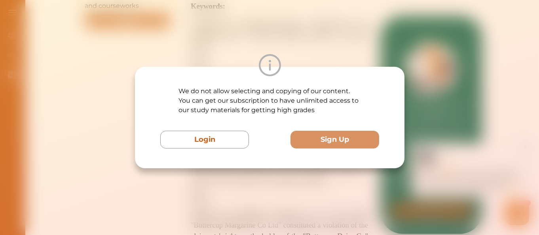  What do you see at coordinates (93, 17) in the screenshot?
I see `div: Nini` at bounding box center [93, 17].